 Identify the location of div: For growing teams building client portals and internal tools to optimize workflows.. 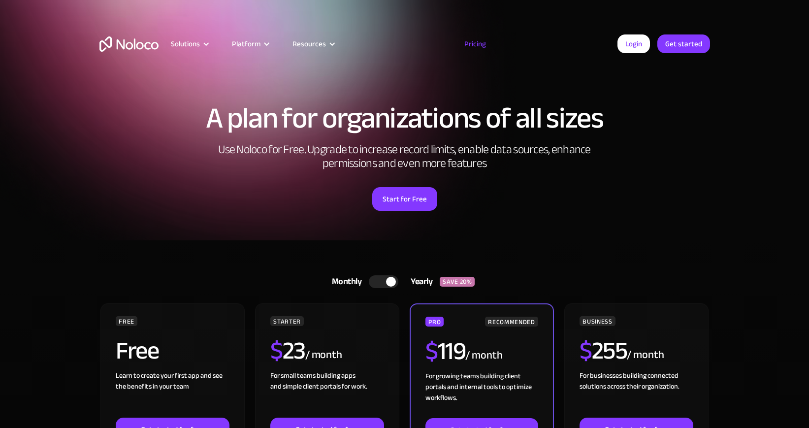
(482, 394).